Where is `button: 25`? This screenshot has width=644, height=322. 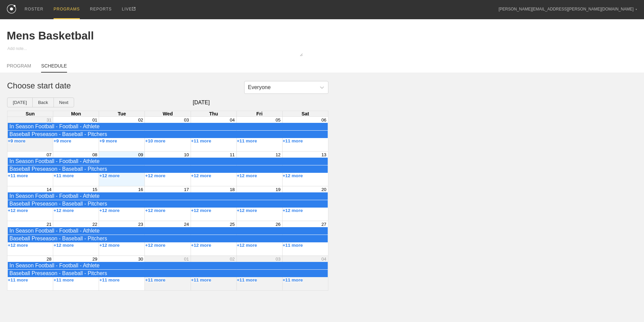
button: 25 is located at coordinates (232, 224).